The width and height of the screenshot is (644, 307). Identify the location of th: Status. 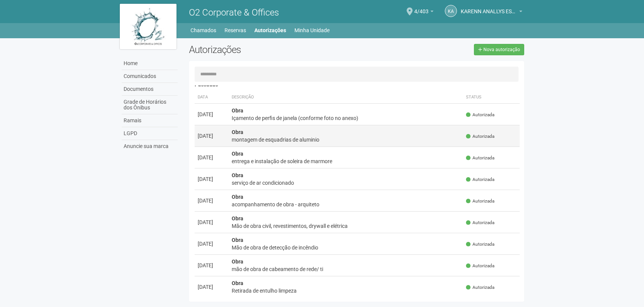
(491, 97).